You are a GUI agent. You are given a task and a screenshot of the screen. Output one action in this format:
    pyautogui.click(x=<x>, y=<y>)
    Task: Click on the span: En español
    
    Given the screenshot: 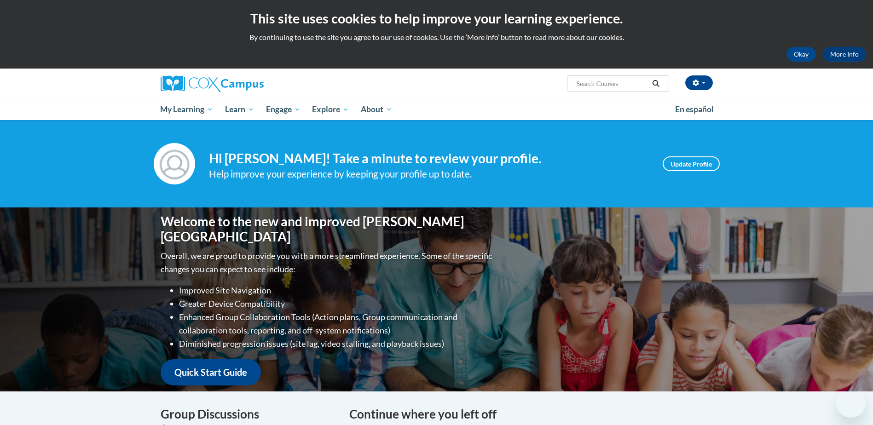 What is the action you would take?
    pyautogui.click(x=694, y=109)
    